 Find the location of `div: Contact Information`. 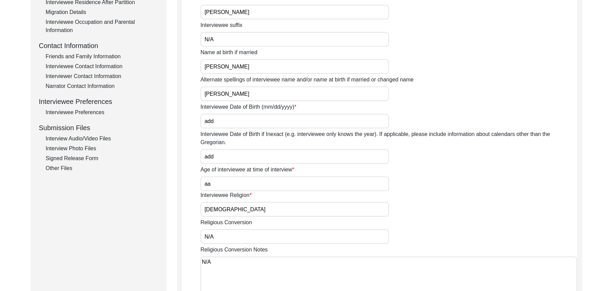

div: Contact Information is located at coordinates (99, 46).